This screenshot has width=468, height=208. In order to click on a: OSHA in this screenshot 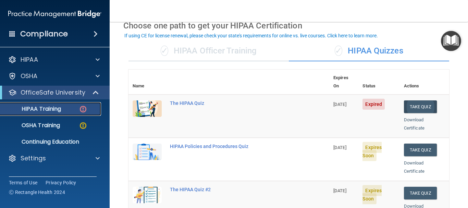, I will do `click(54, 76)`.